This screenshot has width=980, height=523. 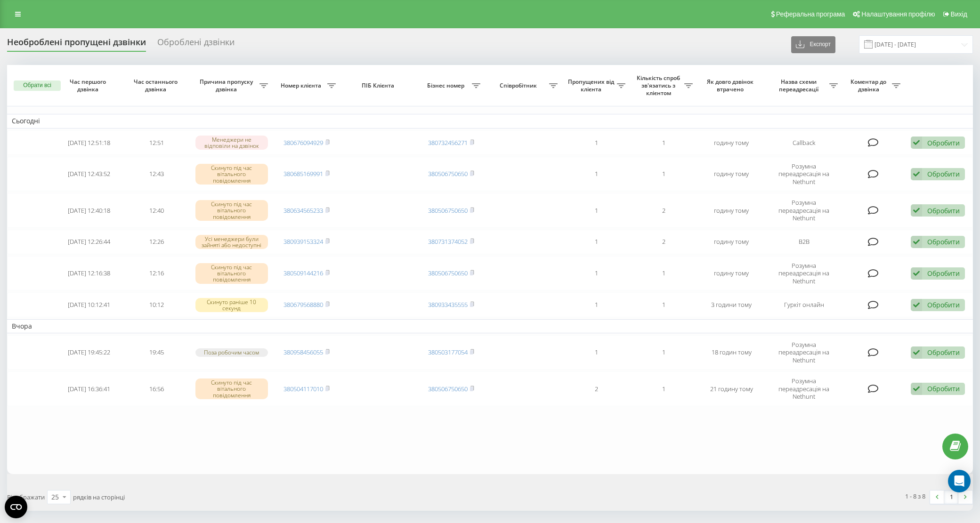 I want to click on span: Номер клієнта, so click(x=302, y=86).